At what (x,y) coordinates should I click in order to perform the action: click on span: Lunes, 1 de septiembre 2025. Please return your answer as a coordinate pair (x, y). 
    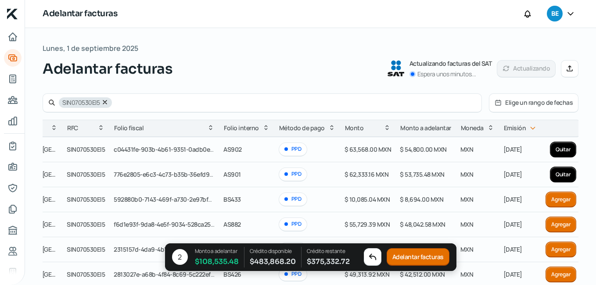
    Looking at the image, I should click on (90, 48).